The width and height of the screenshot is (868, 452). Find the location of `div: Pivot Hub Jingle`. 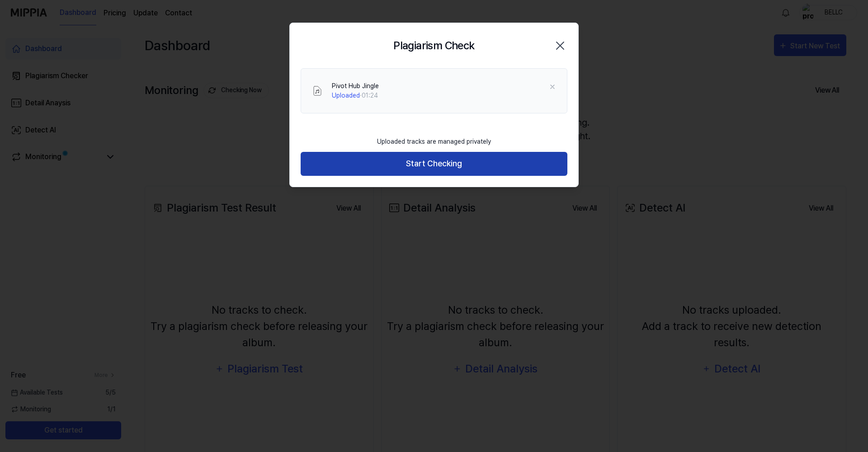

div: Pivot Hub Jingle is located at coordinates (356, 86).